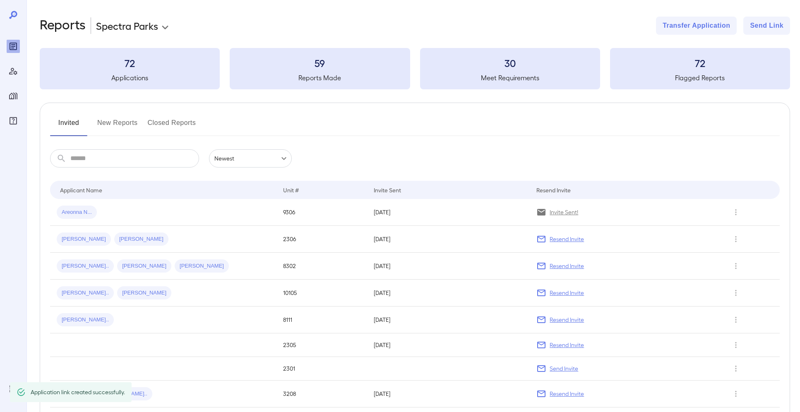  Describe the element at coordinates (13, 71) in the screenshot. I see `div: Manage Users` at that location.